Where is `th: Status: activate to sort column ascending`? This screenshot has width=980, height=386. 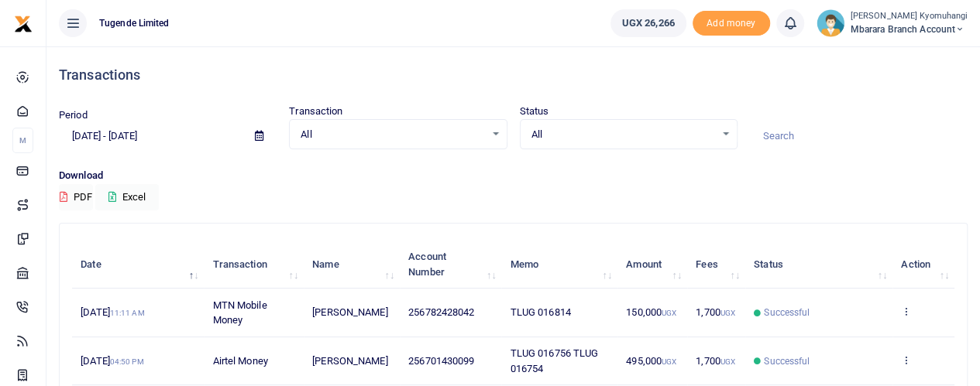
th: Status: activate to sort column ascending is located at coordinates (818, 264).